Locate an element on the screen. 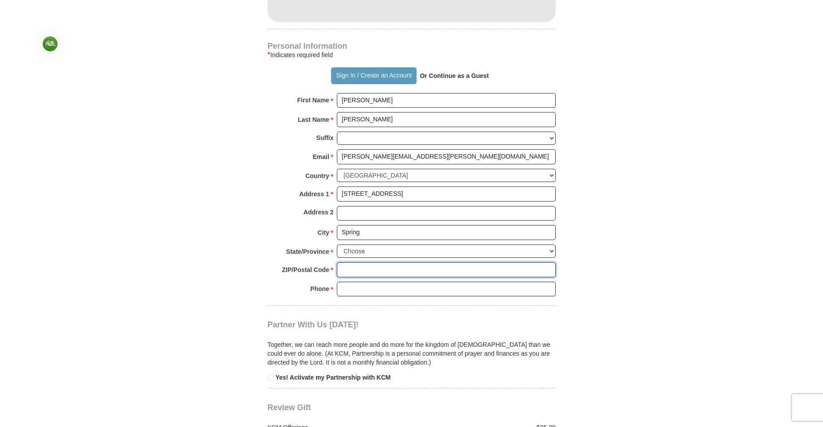  strong: Address 1 is located at coordinates (314, 194).